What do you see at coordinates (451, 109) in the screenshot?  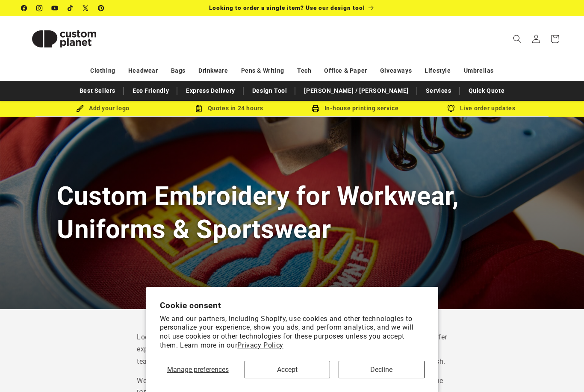 I see `img: Order updates` at bounding box center [451, 109].